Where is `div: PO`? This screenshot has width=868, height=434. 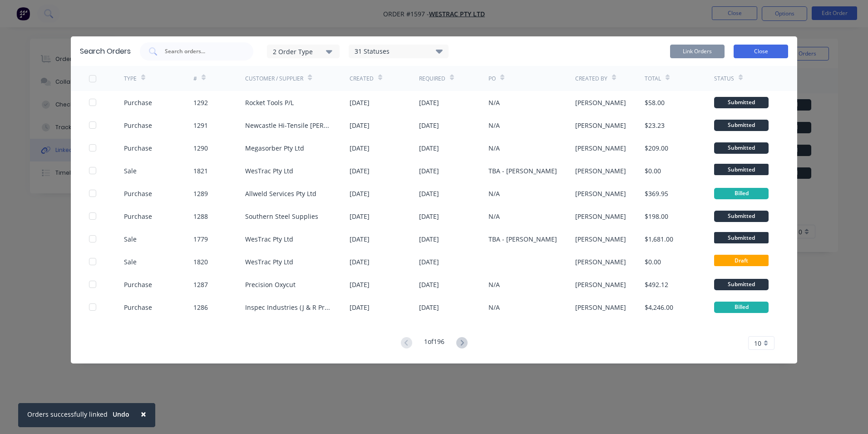 div: PO is located at coordinates (492, 78).